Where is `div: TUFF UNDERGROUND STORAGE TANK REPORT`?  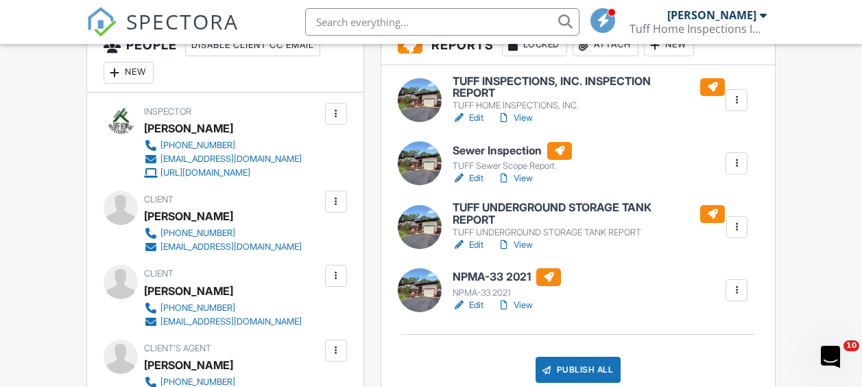 div: TUFF UNDERGROUND STORAGE TANK REPORT is located at coordinates (588, 232).